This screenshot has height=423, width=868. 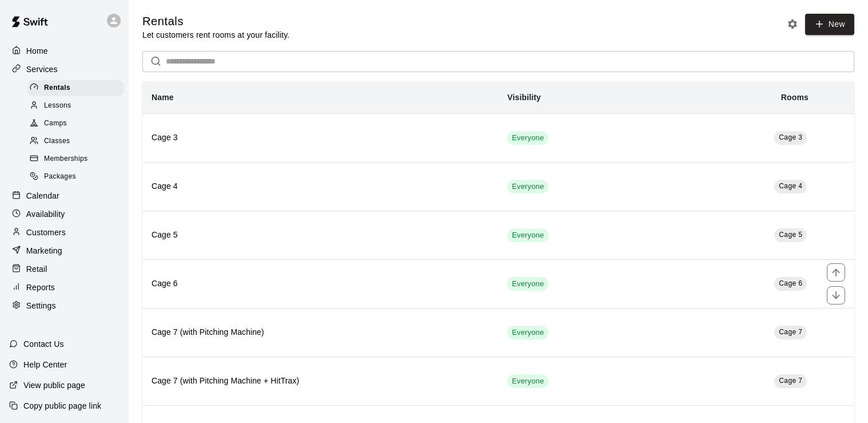 I want to click on b: Visibility, so click(x=523, y=97).